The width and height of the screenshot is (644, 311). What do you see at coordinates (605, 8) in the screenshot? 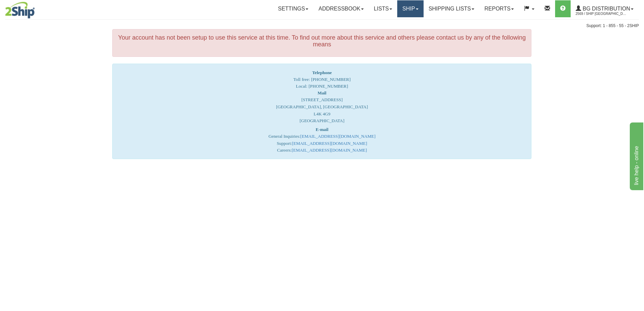
I see `span: BG Distribution` at bounding box center [605, 8].